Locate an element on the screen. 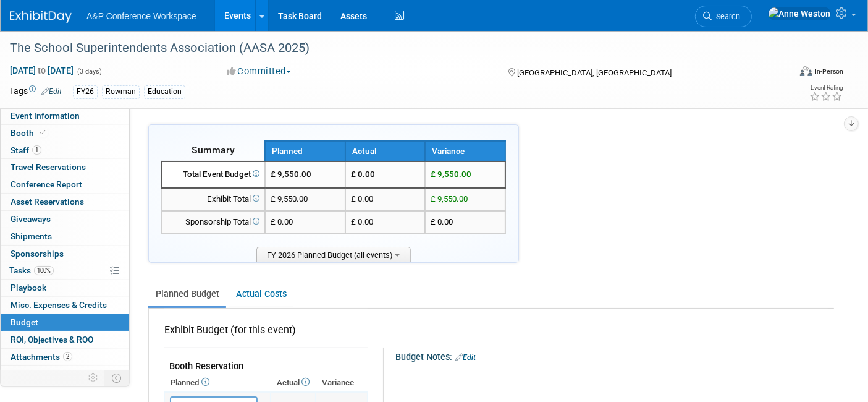 This screenshot has height=402, width=868. span: Shipments is located at coordinates (31, 236).